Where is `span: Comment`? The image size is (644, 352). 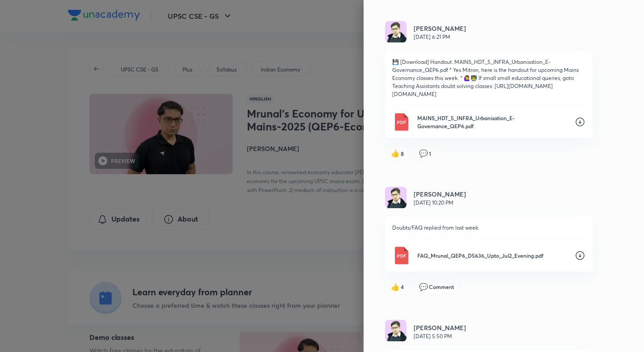
span: Comment is located at coordinates (441, 287).